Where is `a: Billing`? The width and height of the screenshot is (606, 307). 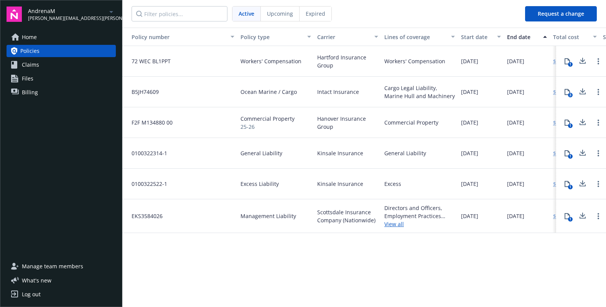
a: Billing is located at coordinates (61, 92).